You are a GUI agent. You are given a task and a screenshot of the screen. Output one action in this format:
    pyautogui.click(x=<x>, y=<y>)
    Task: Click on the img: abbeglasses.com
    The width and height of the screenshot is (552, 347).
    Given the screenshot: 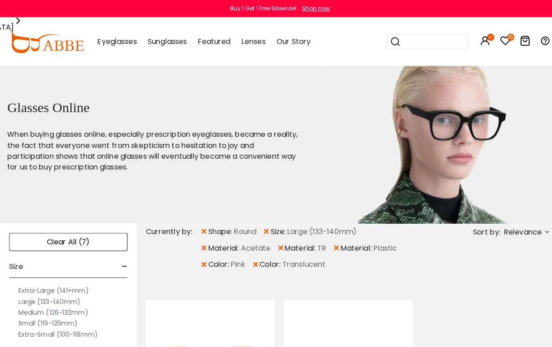 What is the action you would take?
    pyautogui.click(x=46, y=41)
    